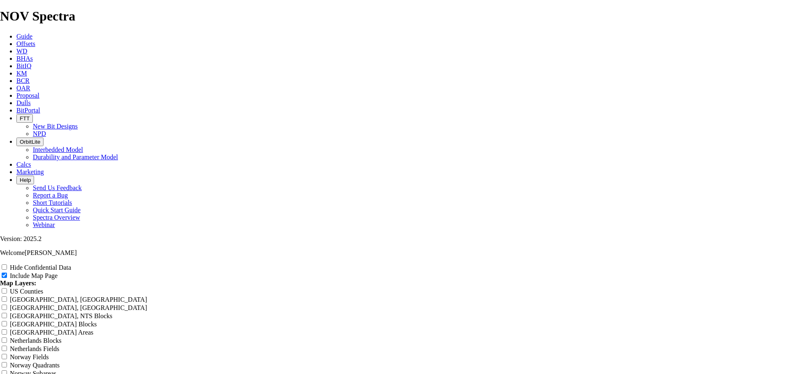  I want to click on a: BitIQ, so click(24, 66).